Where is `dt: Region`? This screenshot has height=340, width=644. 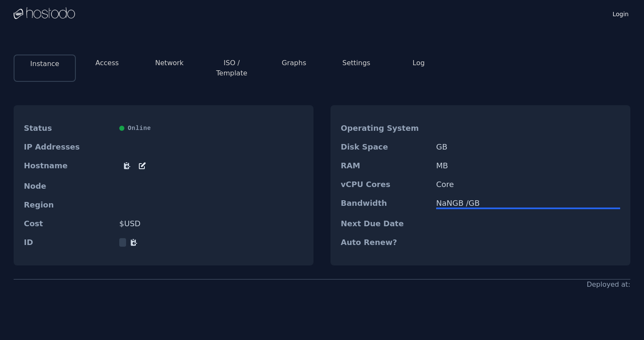 dt: Region is located at coordinates (68, 205).